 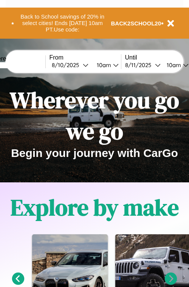 What do you see at coordinates (70, 65) in the screenshot?
I see `button: 8/10/2025` at bounding box center [70, 65].